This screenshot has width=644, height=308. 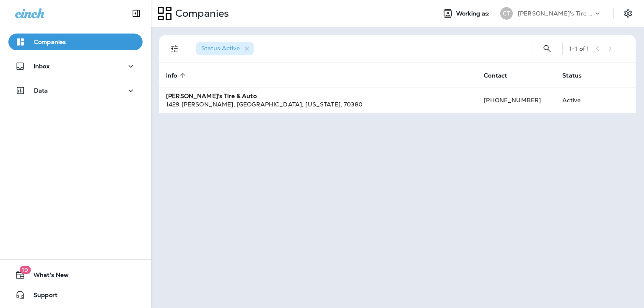 What do you see at coordinates (76, 275) in the screenshot?
I see `button: 19What's New` at bounding box center [76, 275].